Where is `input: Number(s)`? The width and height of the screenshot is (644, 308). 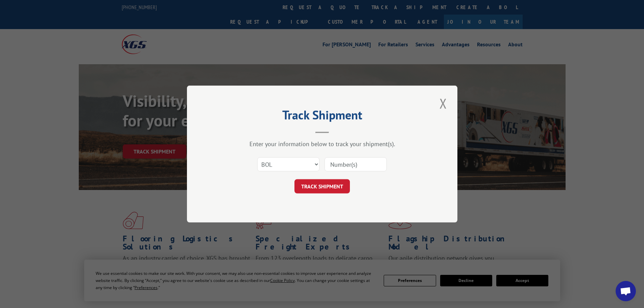
input: Number(s) is located at coordinates (356, 164).